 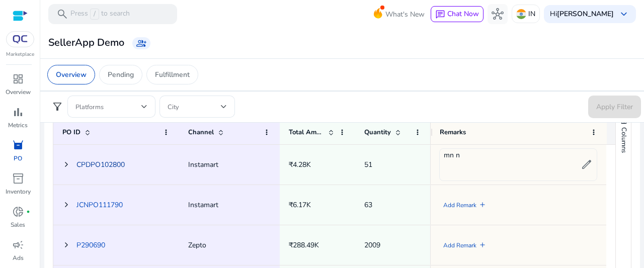 What do you see at coordinates (18, 112) in the screenshot?
I see `span: bar_chart` at bounding box center [18, 112].